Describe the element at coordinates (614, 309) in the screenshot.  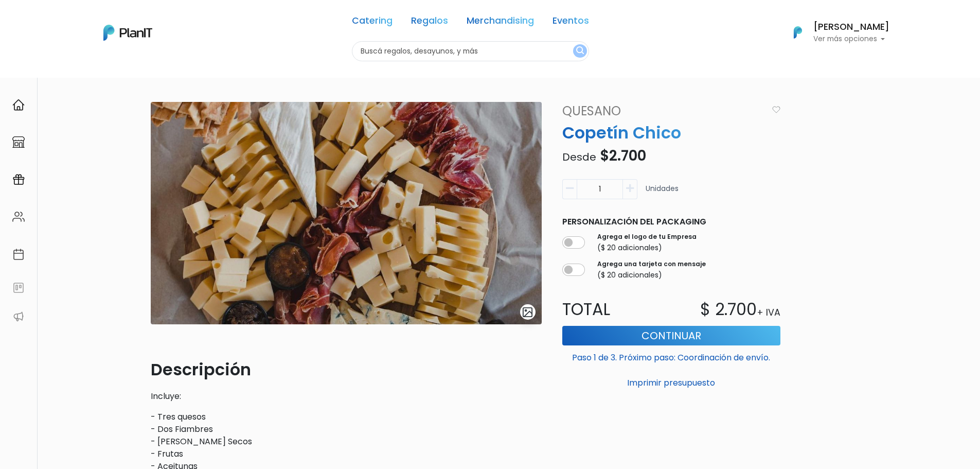
I see `p: Total` at that location.